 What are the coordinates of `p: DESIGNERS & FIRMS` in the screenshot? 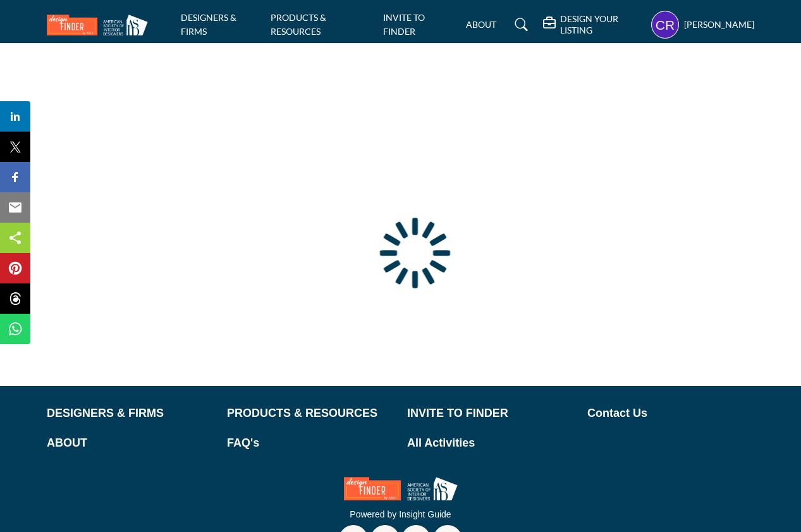 It's located at (130, 412).